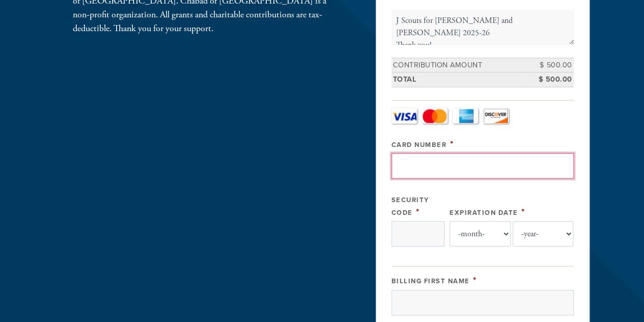 The width and height of the screenshot is (644, 322). Describe the element at coordinates (405, 116) in the screenshot. I see `a: Visa` at that location.